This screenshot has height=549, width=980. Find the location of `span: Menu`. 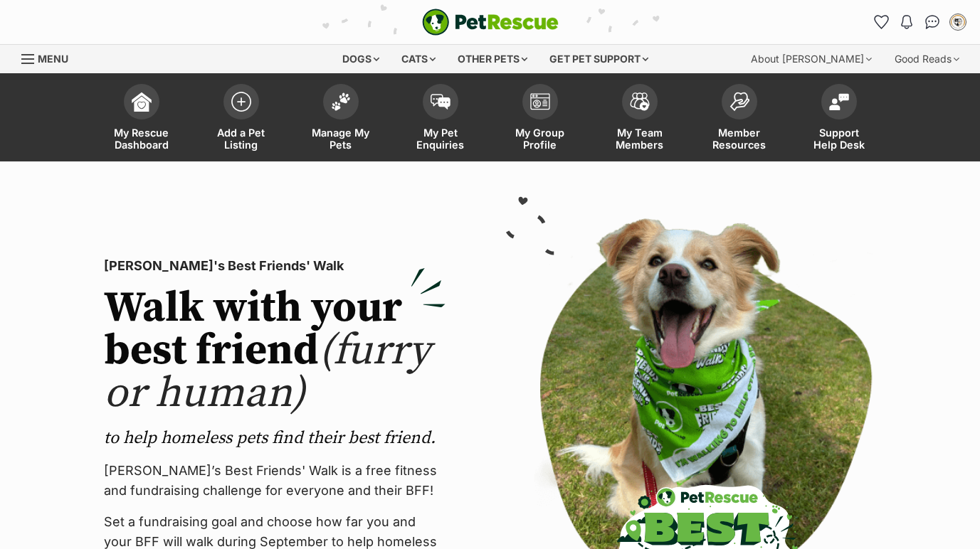

span: Menu is located at coordinates (53, 58).